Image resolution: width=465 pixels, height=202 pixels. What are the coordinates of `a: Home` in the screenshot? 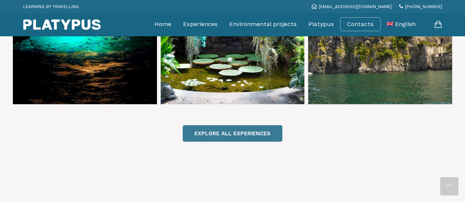 It's located at (163, 24).